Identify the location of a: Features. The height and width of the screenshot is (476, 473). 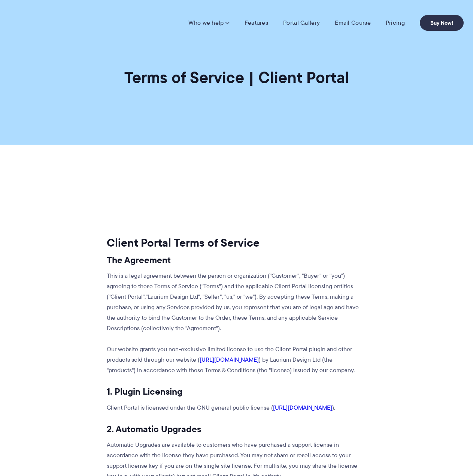
(256, 23).